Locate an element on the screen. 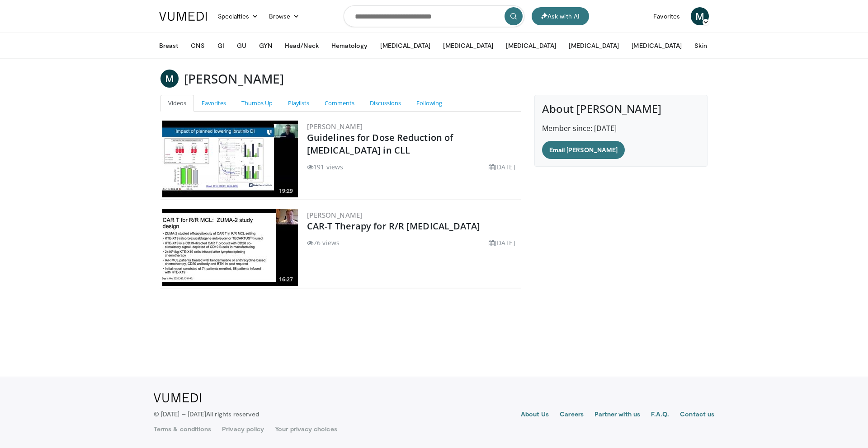  button: CNS is located at coordinates (198, 46).